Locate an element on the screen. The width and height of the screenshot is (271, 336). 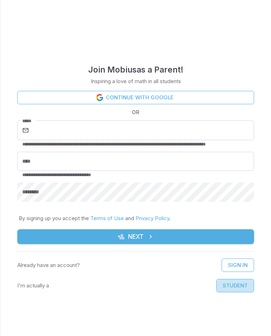
span: OR is located at coordinates (135, 113).